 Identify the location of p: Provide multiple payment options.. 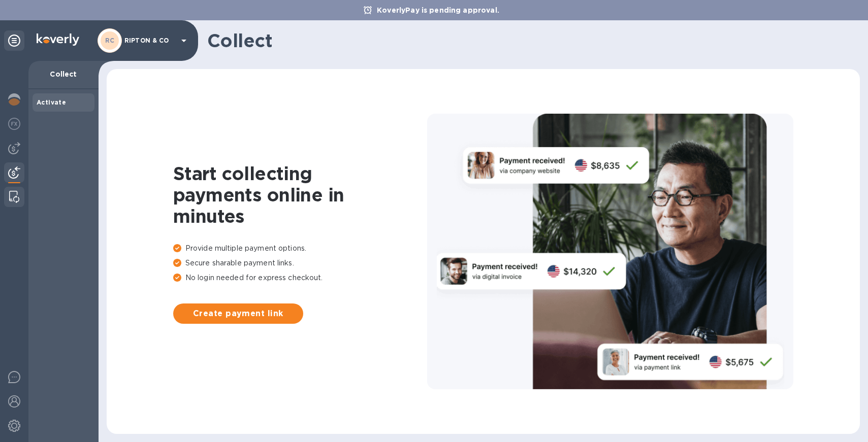
(300, 249).